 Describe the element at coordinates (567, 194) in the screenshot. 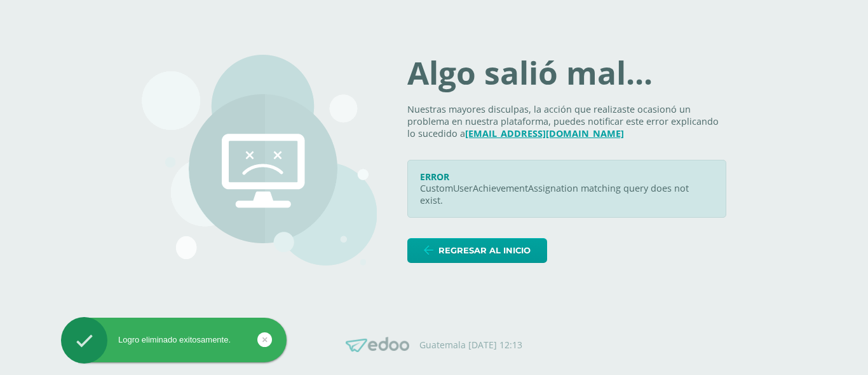

I see `p: CustomUserAchievementAssignation matching query does not exist.` at that location.